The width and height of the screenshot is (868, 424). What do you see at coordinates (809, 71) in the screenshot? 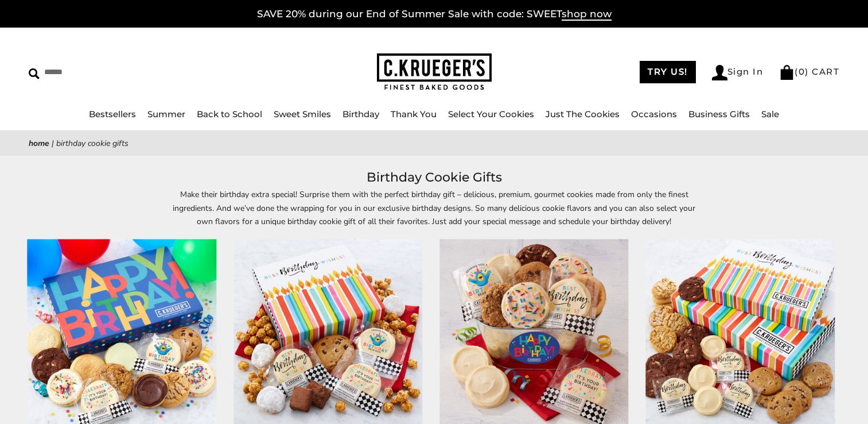
I see `a: (0) CART` at bounding box center [809, 71].